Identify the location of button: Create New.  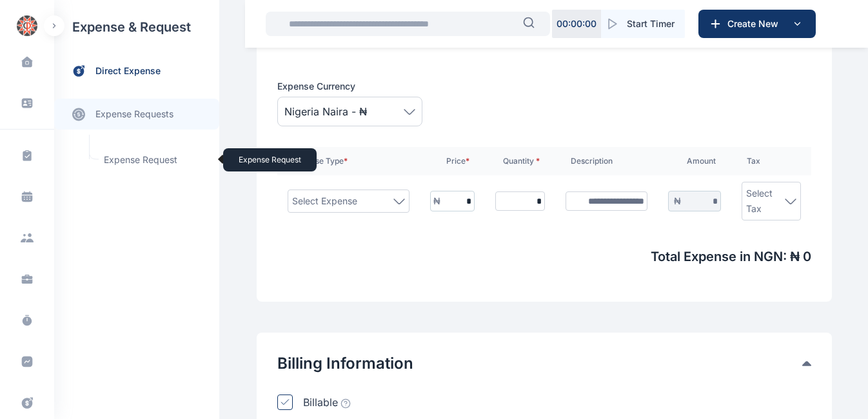
(757, 24).